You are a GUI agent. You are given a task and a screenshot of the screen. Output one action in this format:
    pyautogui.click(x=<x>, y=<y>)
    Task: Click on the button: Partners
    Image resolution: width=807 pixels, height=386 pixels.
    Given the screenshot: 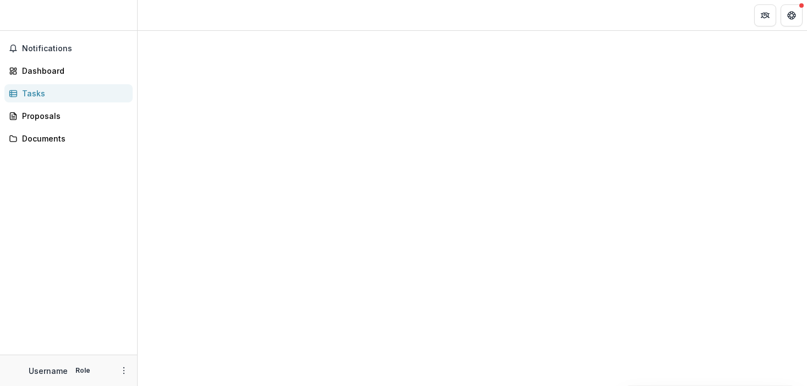 What is the action you would take?
    pyautogui.click(x=765, y=15)
    